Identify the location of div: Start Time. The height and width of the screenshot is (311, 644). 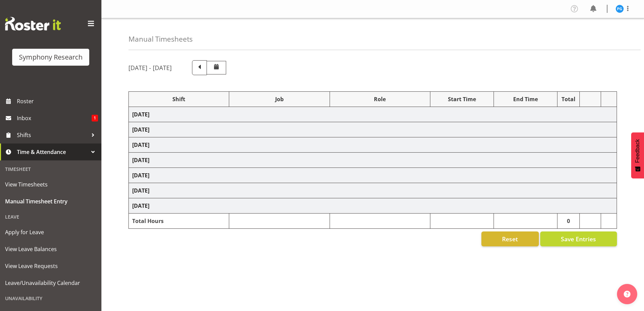
(462, 99).